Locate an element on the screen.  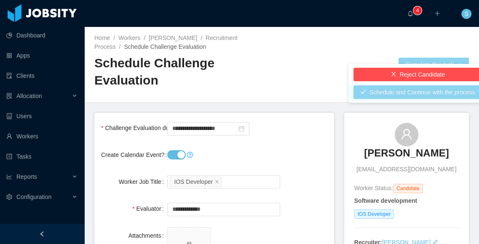
span: Reports is located at coordinates (27, 177).